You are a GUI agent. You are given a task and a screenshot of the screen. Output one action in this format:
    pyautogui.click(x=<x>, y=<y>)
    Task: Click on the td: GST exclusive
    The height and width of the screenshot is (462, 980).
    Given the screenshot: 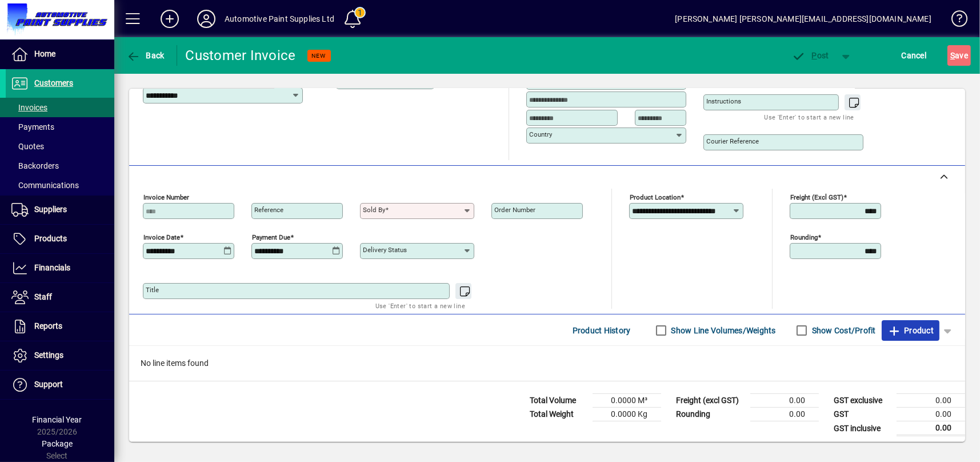 What is the action you would take?
    pyautogui.click(x=863, y=401)
    